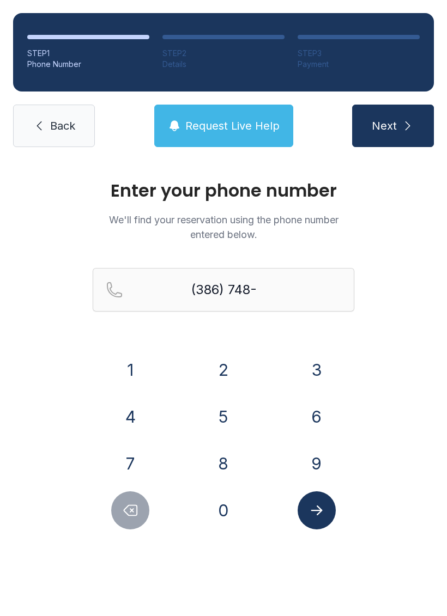 Image resolution: width=447 pixels, height=616 pixels. Describe the element at coordinates (317, 511) in the screenshot. I see `button: Submit lookup form` at that location.